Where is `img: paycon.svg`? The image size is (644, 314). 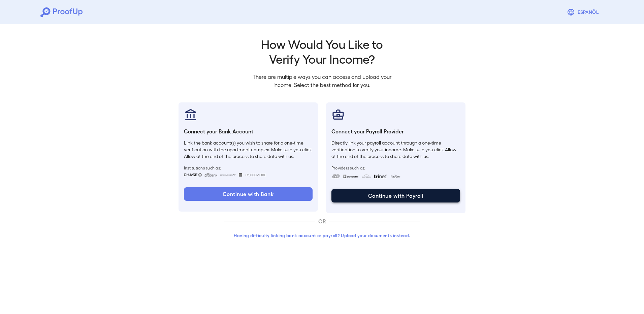 img: paycon.svg is located at coordinates (395, 176).